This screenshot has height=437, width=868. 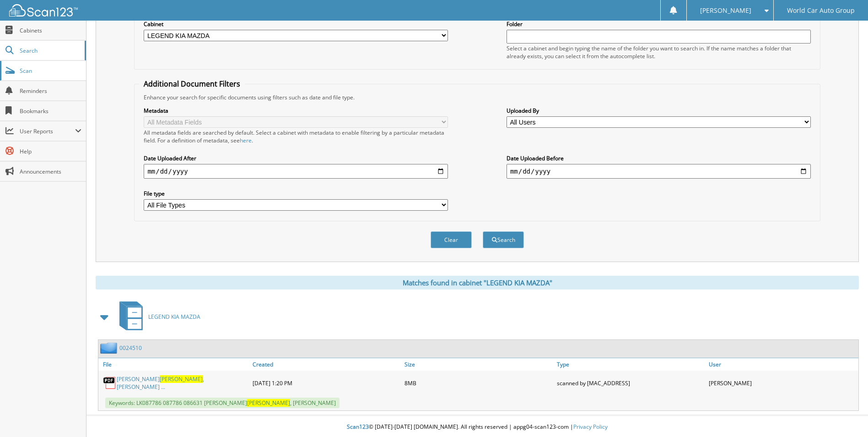 What do you see at coordinates (174, 364) in the screenshot?
I see `a: File` at bounding box center [174, 364].